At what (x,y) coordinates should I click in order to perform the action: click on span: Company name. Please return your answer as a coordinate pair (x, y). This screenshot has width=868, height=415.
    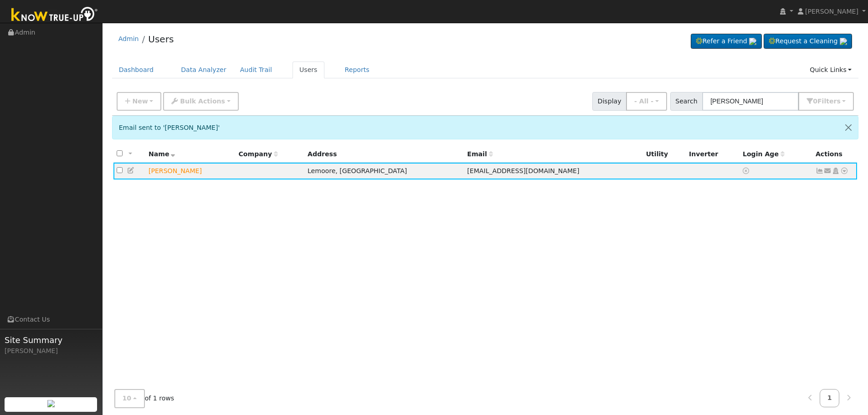
    Looking at the image, I should click on (258, 154).